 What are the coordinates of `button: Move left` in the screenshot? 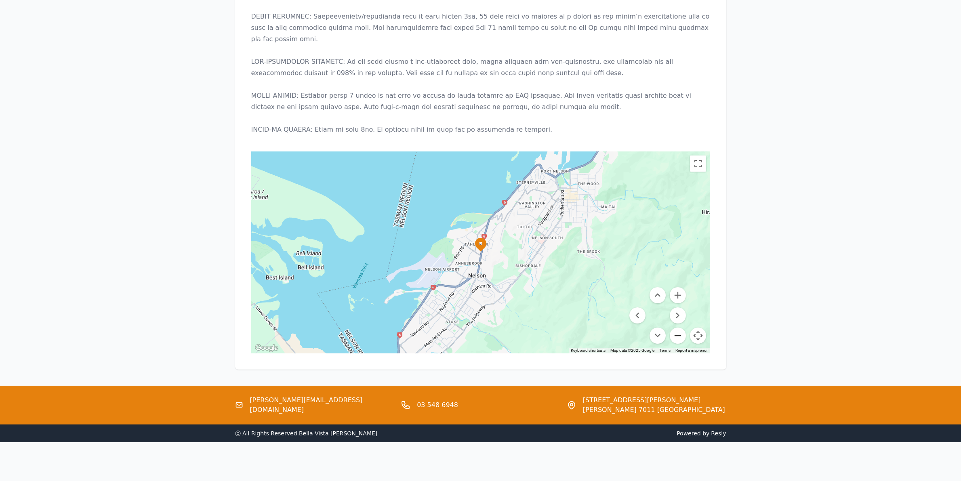 It's located at (638, 316).